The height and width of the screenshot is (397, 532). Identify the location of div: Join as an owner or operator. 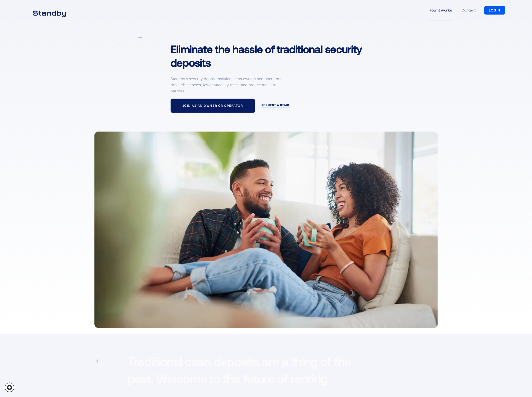
(212, 106).